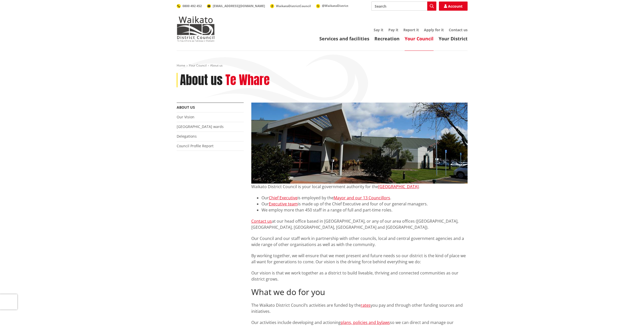 This screenshot has height=326, width=644. Describe the element at coordinates (453, 6) in the screenshot. I see `a: Account` at that location.